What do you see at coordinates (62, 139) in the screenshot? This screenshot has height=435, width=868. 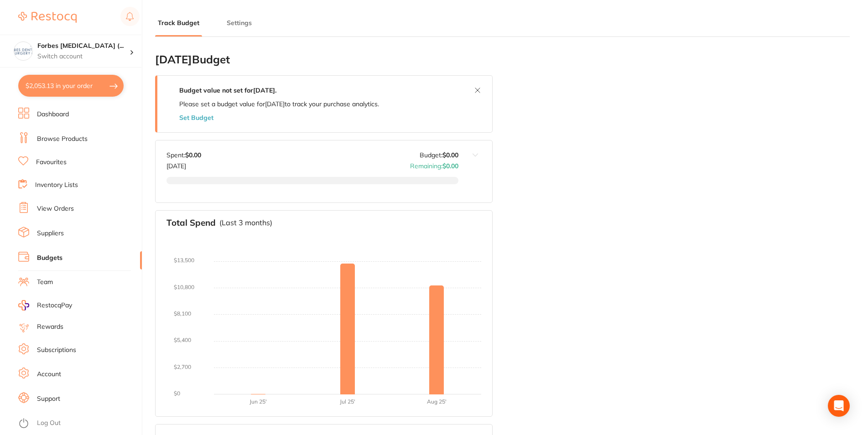 I see `a: Browse Products` at bounding box center [62, 139].